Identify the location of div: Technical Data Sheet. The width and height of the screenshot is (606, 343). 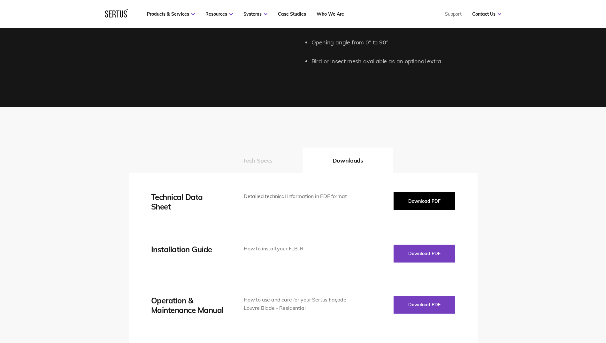
(188, 202).